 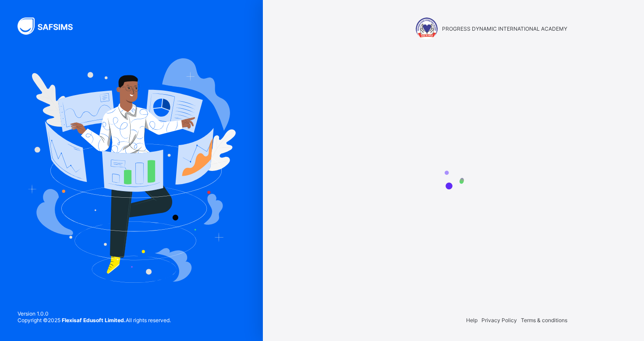 I want to click on span: Terms & conditions, so click(x=544, y=320).